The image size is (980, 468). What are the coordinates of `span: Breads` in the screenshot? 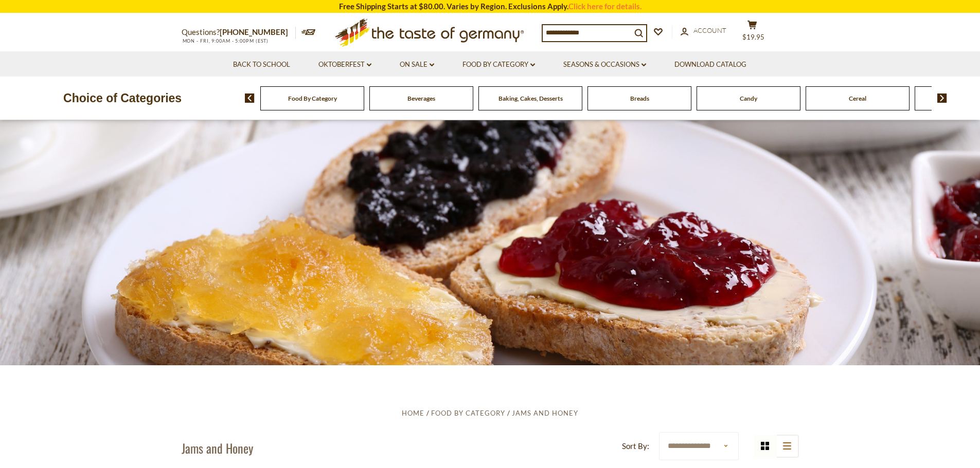 It's located at (640, 98).